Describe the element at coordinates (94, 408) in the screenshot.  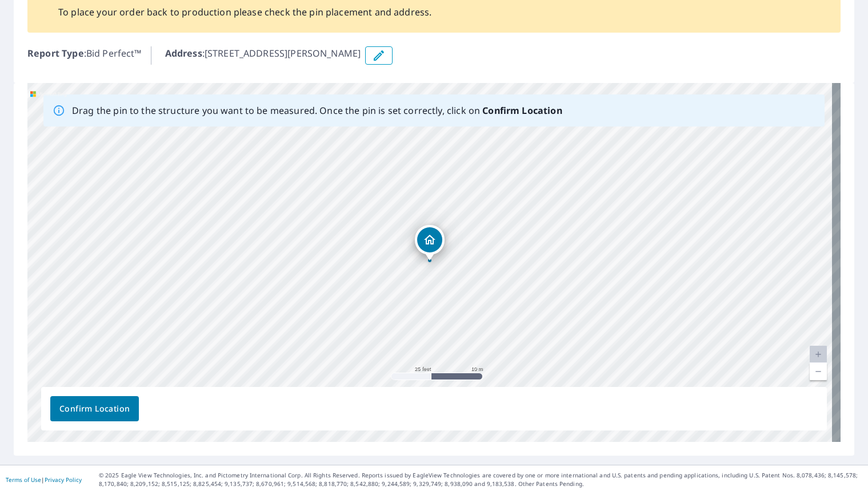
I see `button: Confirm Location` at that location.